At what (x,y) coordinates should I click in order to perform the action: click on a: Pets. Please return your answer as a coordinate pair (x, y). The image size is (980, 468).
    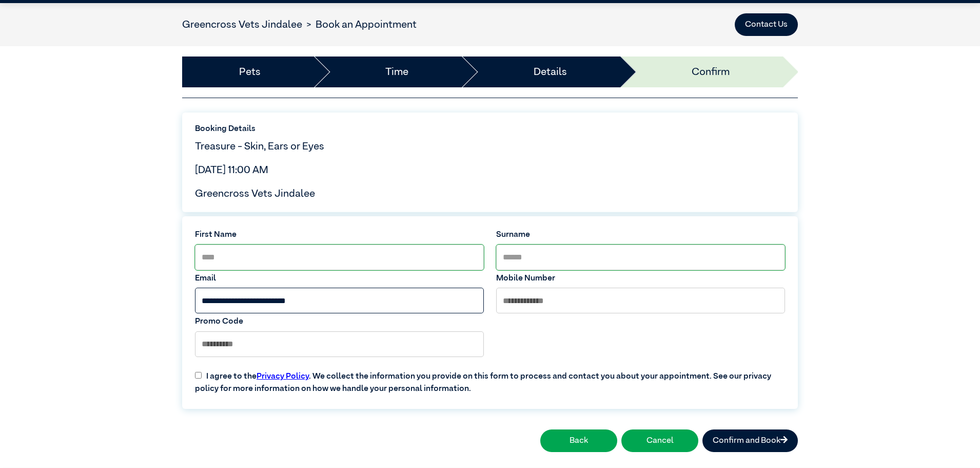
    Looking at the image, I should click on (250, 72).